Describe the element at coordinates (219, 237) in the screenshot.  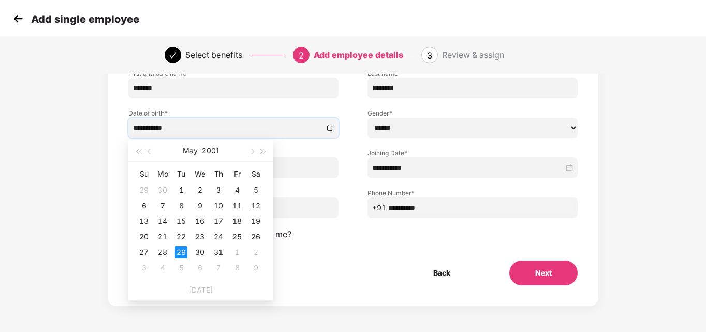
I see `div: 24` at that location.